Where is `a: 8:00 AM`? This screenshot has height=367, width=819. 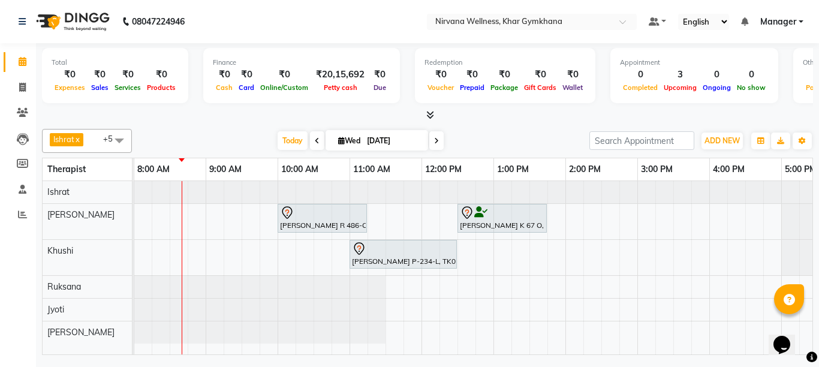 a: 8:00 AM is located at coordinates (153, 169).